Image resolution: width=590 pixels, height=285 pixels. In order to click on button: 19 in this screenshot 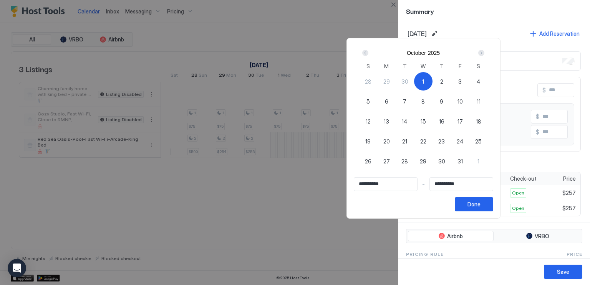, I will do `click(368, 141)`.